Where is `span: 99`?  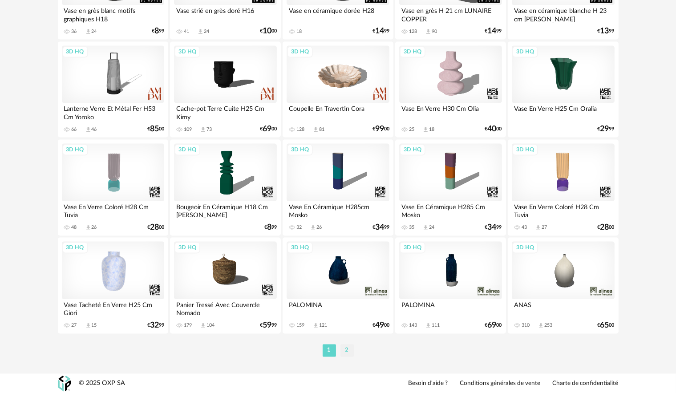
span: 99 is located at coordinates (380, 129).